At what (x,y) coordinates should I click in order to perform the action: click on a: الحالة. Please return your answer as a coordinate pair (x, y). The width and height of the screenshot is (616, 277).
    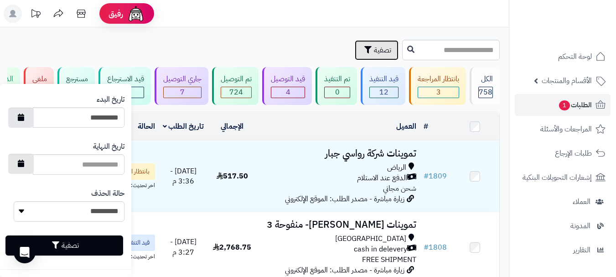
    Looking at the image, I should click on (146, 126).